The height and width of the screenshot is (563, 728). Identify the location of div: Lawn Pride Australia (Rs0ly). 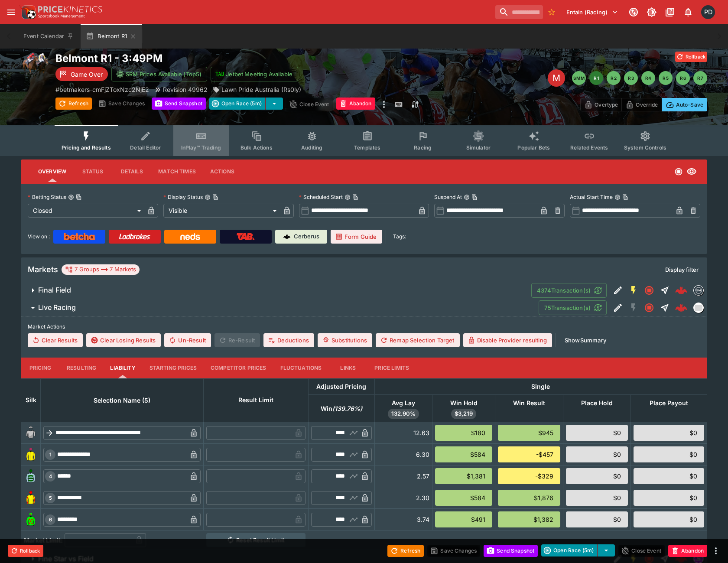
(257, 89).